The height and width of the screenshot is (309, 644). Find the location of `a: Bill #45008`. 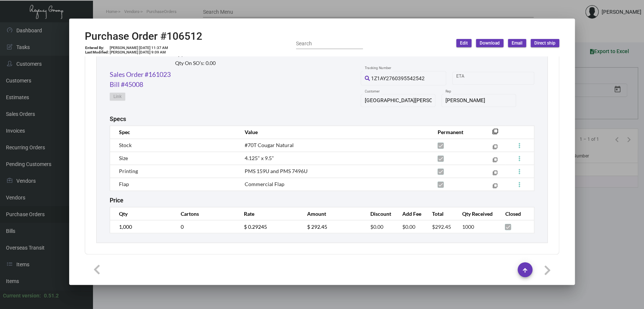

a: Bill #45008 is located at coordinates (126, 84).